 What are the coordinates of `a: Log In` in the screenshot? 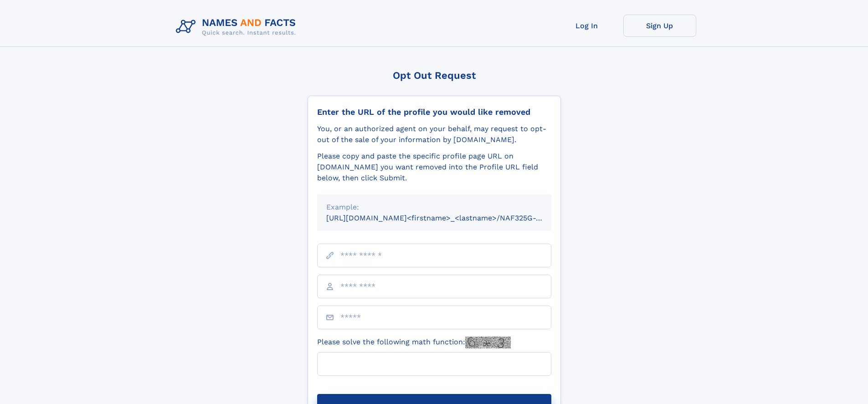 It's located at (587, 25).